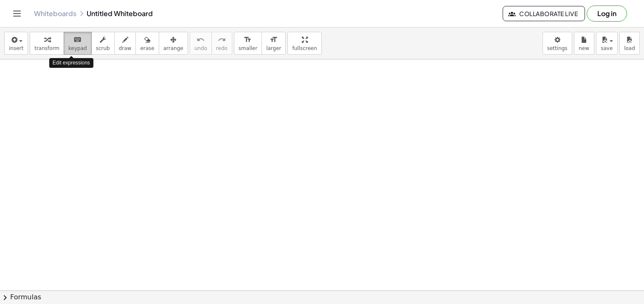  I want to click on span: insert, so click(16, 48).